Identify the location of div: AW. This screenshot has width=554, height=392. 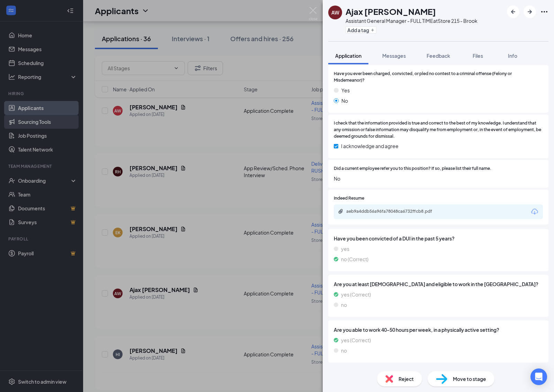
(335, 12).